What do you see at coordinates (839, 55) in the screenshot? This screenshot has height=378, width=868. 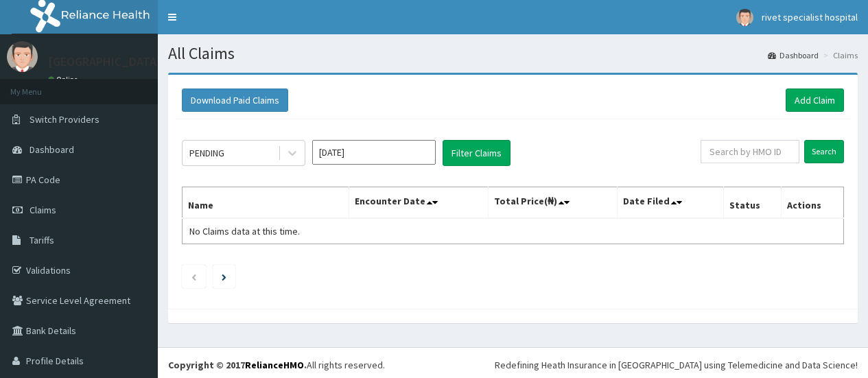 I see `li: Claims` at bounding box center [839, 55].